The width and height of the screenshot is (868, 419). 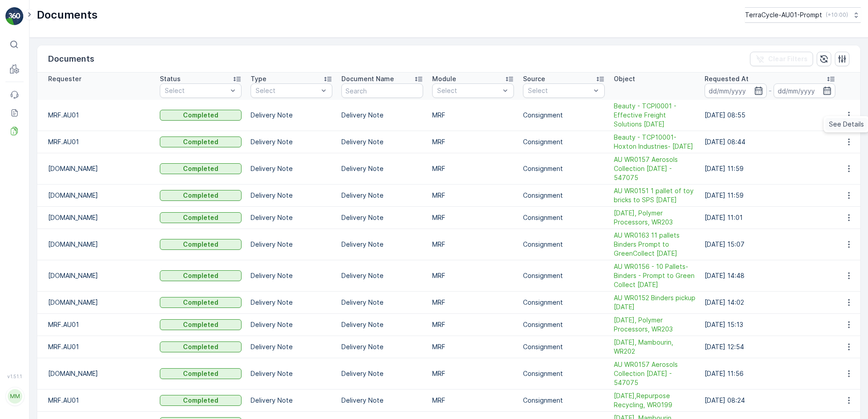 I want to click on a: 23/09/2025, Mambourin, WR202, so click(x=654, y=347).